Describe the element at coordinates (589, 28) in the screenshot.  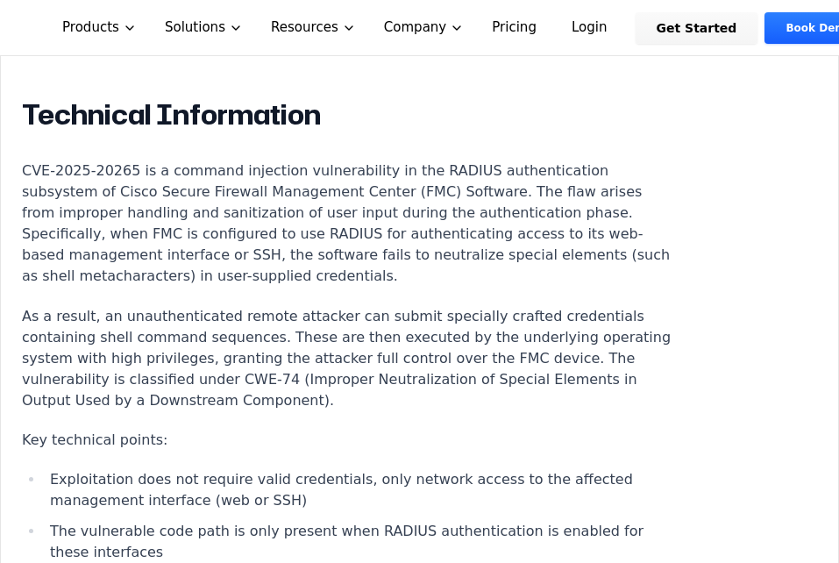
I see `a: Login` at that location.